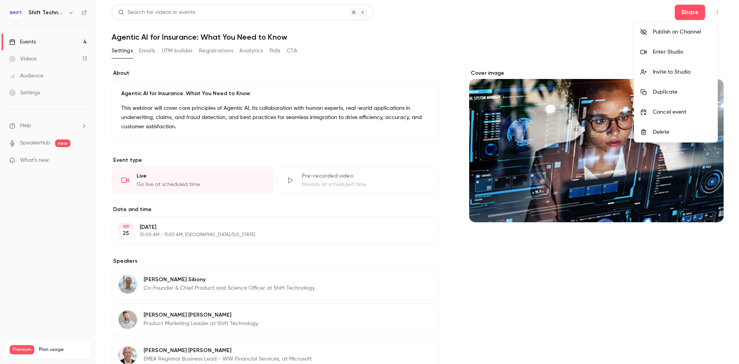 Image resolution: width=739 pixels, height=364 pixels. Describe the element at coordinates (682, 52) in the screenshot. I see `div: Enter Studio` at that location.